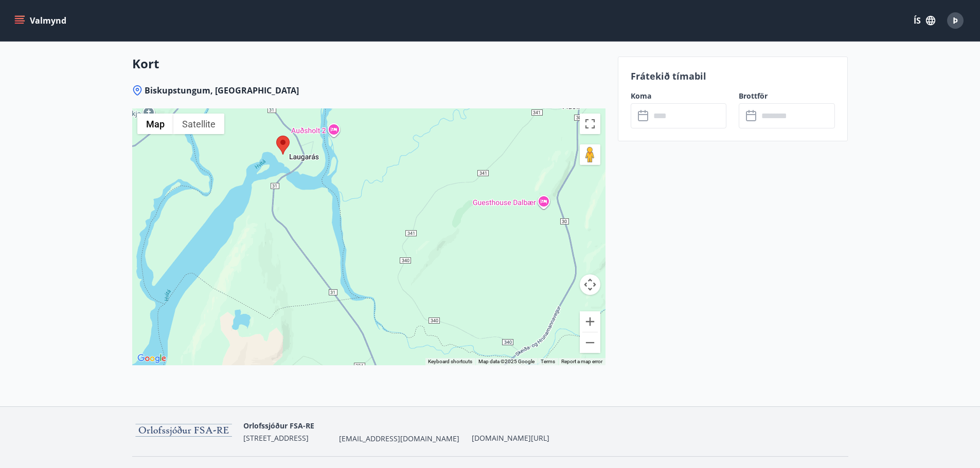 This screenshot has width=980, height=468. What do you see at coordinates (506, 361) in the screenshot?
I see `span: Map data ©2025 Google` at bounding box center [506, 361].